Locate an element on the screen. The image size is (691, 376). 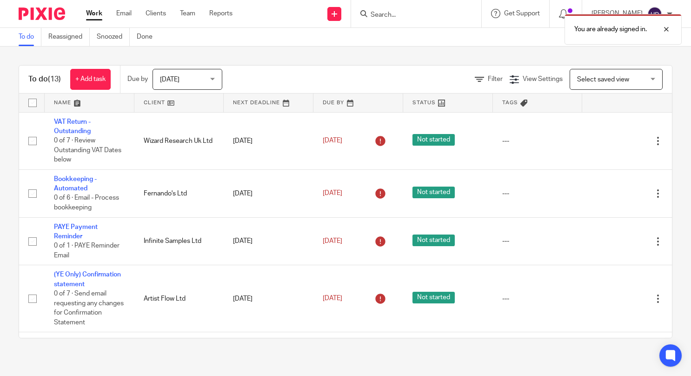
td: Infinite Samples Ltd is located at coordinates (179, 241).